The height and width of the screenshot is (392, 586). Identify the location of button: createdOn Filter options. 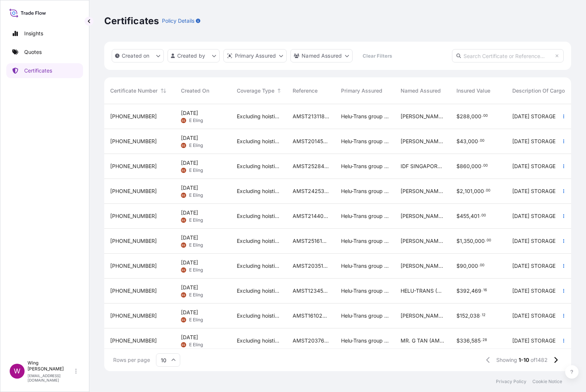
(138, 56).